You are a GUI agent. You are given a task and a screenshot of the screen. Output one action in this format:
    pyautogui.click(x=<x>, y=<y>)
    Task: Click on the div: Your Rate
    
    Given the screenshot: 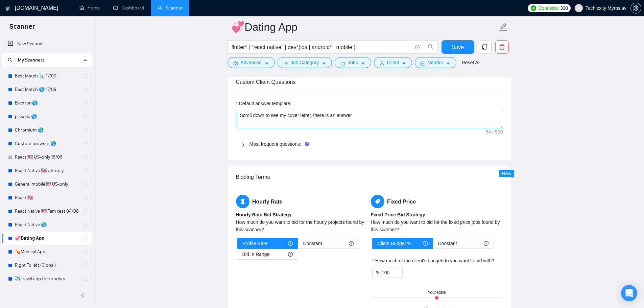 What is the action you would take?
    pyautogui.click(x=437, y=292)
    